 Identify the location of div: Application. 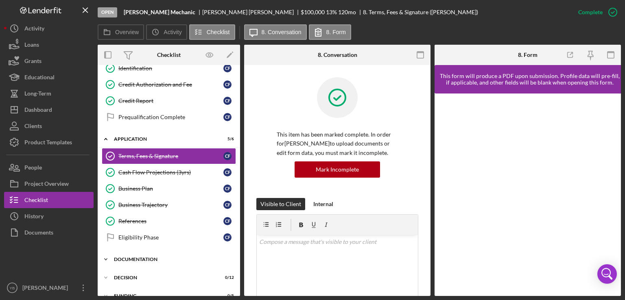
(164, 139).